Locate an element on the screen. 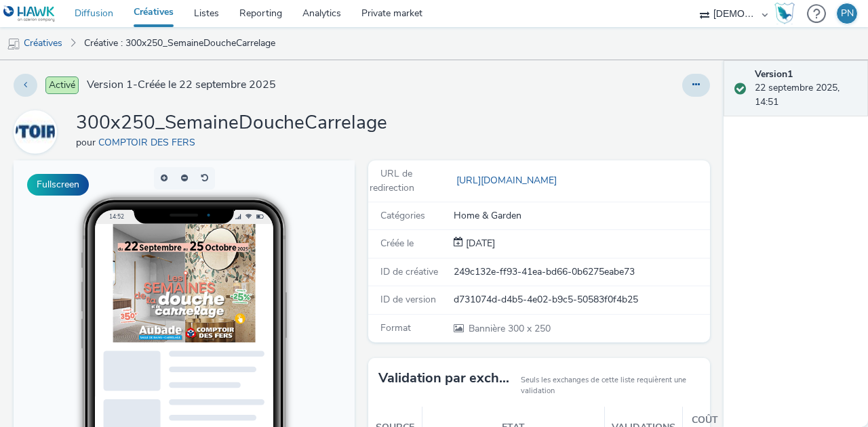 The width and height of the screenshot is (868, 427). div: Création 22 septembre 2025, 14:51 is located at coordinates (479, 243).